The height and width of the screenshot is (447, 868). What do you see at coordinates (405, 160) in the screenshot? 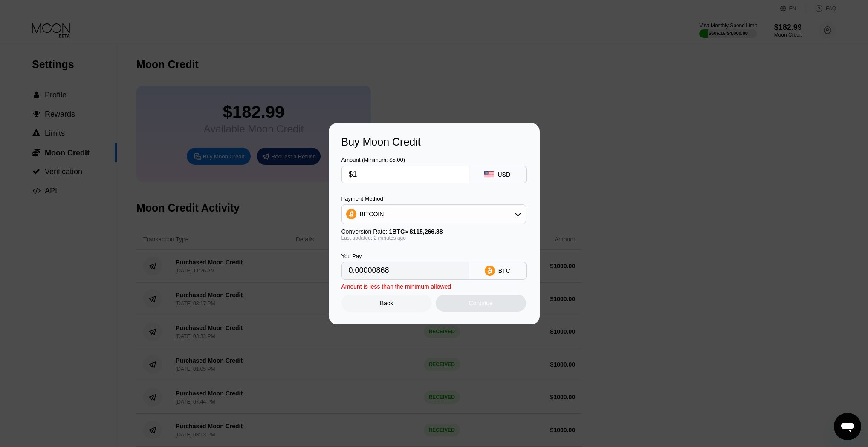
I see `div: Amount (Minimum: $5.00)` at bounding box center [405, 160].